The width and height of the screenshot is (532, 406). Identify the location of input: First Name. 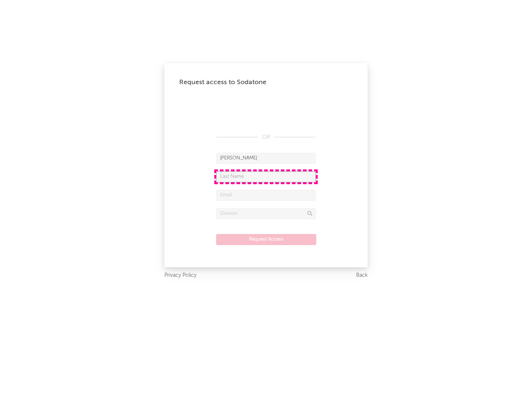
(266, 158).